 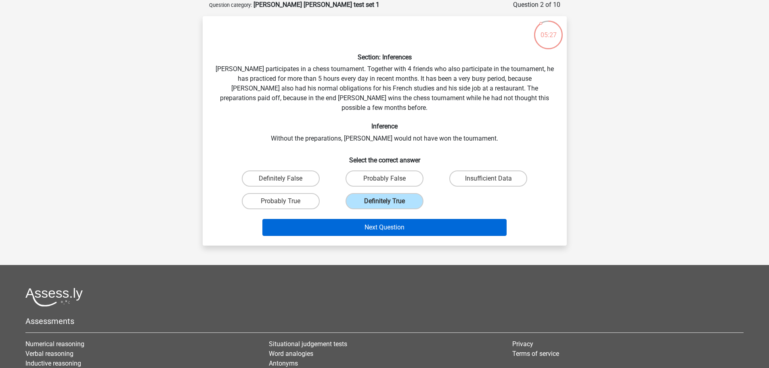 What do you see at coordinates (384, 201) in the screenshot?
I see `label: Definitely True` at bounding box center [384, 201].